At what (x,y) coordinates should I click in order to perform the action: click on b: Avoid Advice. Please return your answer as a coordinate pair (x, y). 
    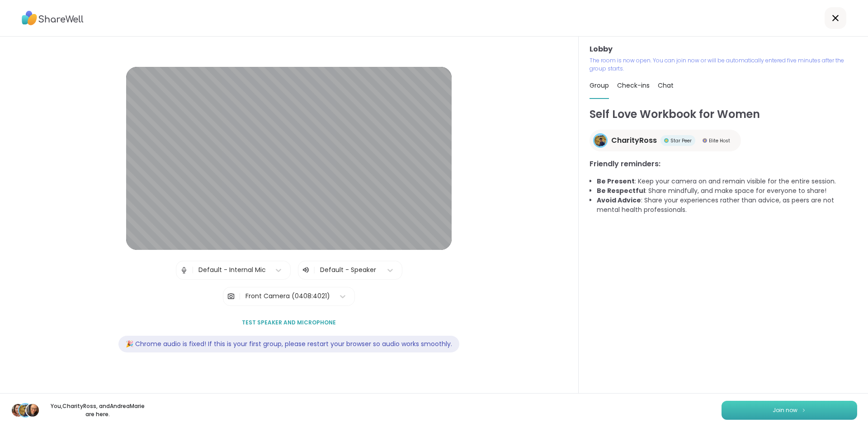
    Looking at the image, I should click on (619, 200).